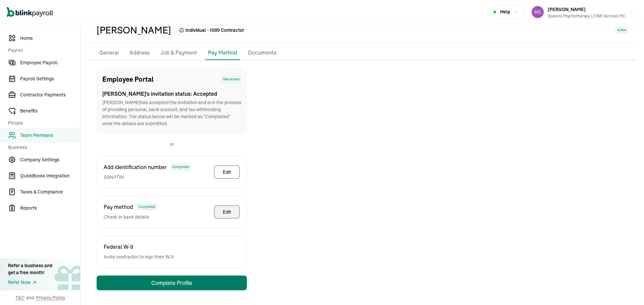 The height and width of the screenshot is (305, 644). Describe the element at coordinates (42, 123) in the screenshot. I see `span: People` at that location.